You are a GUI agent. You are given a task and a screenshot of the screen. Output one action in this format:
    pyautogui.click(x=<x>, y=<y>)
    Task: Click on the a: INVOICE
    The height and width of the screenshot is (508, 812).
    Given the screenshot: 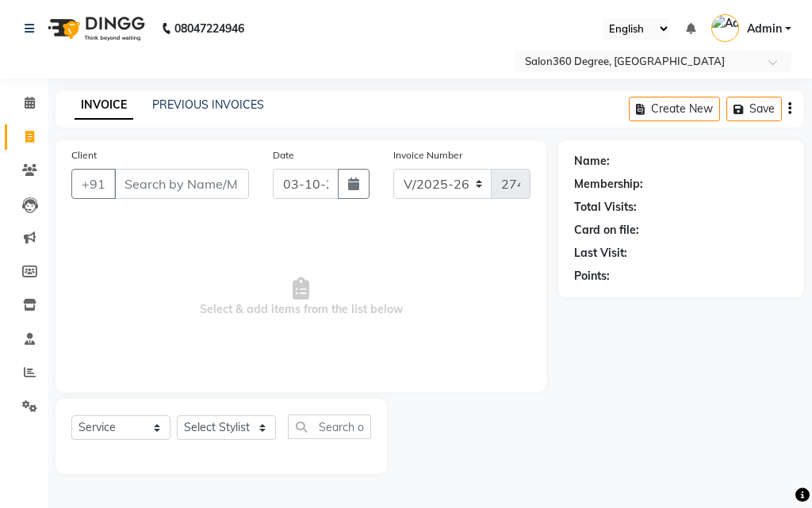 What is the action you would take?
    pyautogui.click(x=103, y=105)
    